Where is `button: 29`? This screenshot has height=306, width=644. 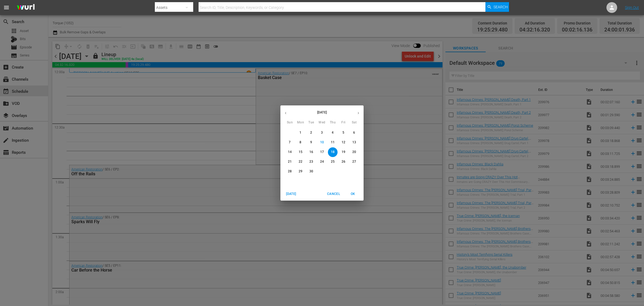 button: 29 is located at coordinates (301, 172).